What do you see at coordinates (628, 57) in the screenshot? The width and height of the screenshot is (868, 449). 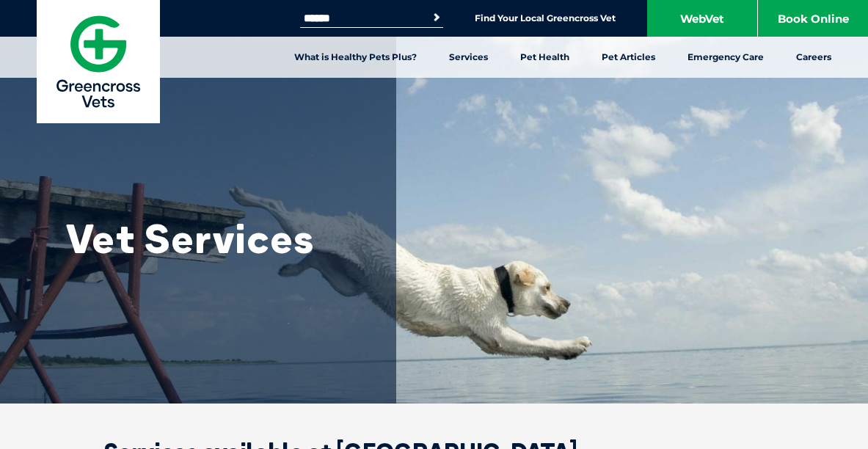 I see `a: Pet Articles` at bounding box center [628, 57].